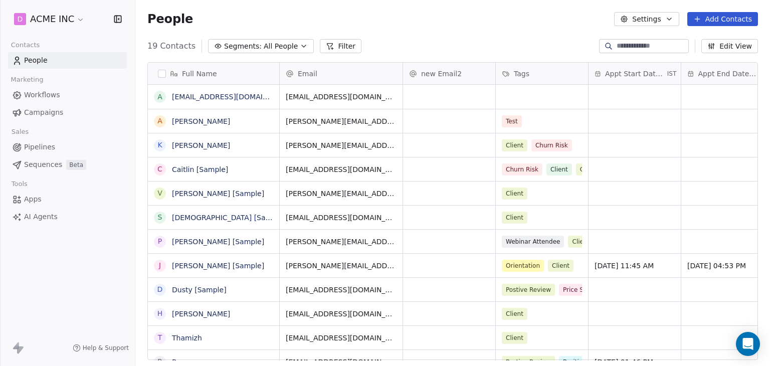 The width and height of the screenshot is (770, 366). I want to click on span: Tags, so click(522, 74).